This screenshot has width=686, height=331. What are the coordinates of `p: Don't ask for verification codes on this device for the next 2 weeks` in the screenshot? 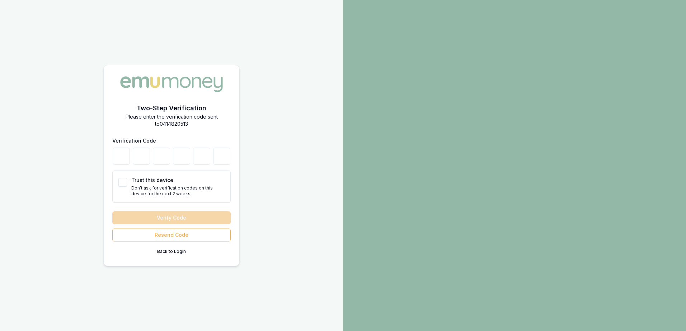 It's located at (178, 191).